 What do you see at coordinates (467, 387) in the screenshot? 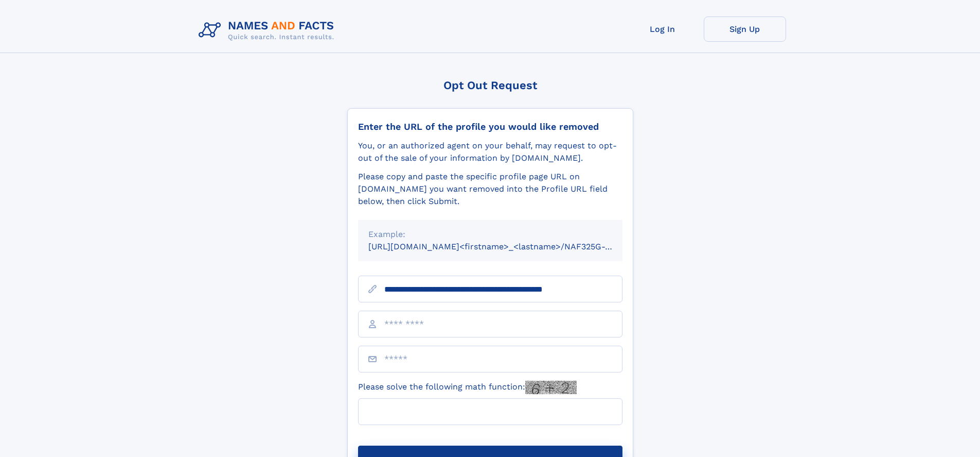
I see `label: Please solve the following math function:` at bounding box center [467, 387].